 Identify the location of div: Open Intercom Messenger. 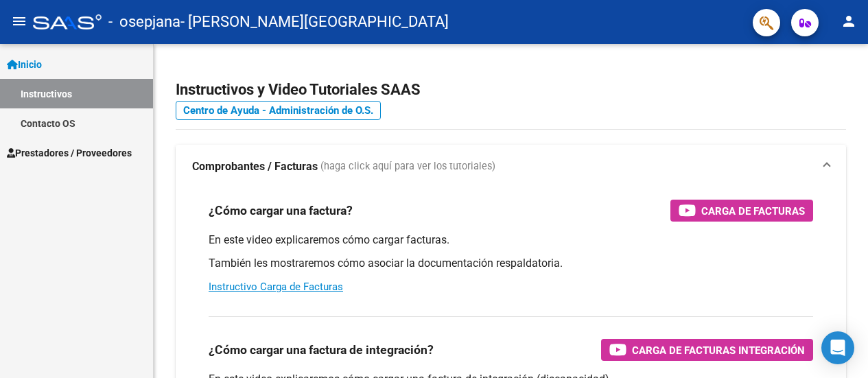
(838, 348).